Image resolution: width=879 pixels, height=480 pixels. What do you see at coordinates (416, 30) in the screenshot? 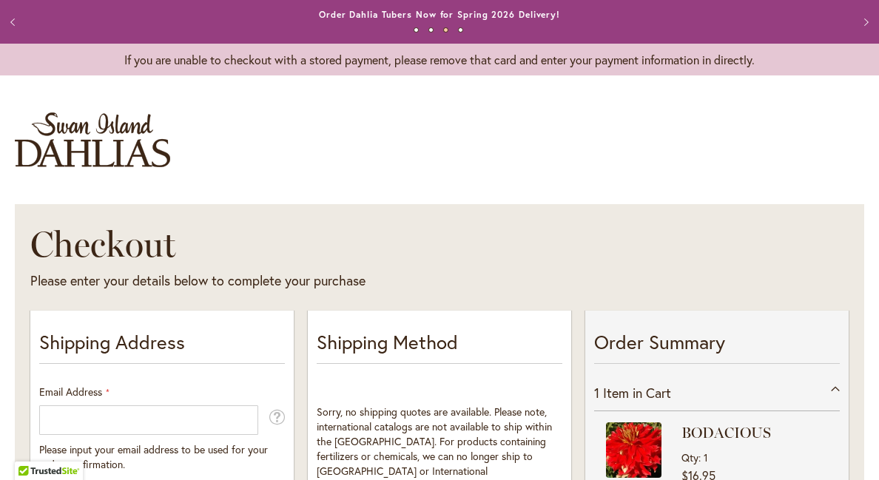
I see `button: 1 of 4` at bounding box center [416, 30].